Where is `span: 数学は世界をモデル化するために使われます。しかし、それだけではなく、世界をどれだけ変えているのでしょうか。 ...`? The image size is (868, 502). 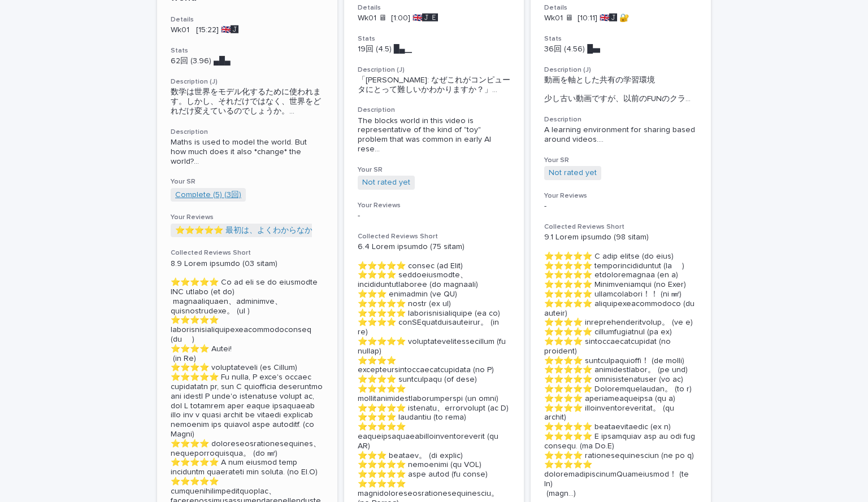
span: 数学は世界をモデル化するために使われます。しかし、それだけではなく、世界をどれだけ変えているのでしょうか。 ... is located at coordinates (247, 102).